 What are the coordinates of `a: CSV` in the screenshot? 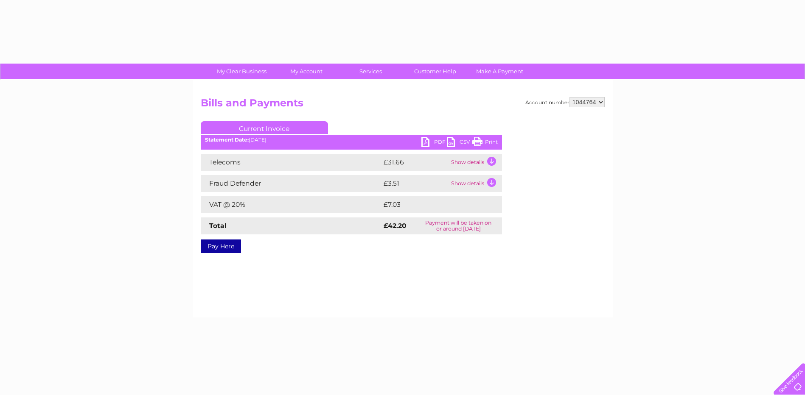 It's located at (459, 143).